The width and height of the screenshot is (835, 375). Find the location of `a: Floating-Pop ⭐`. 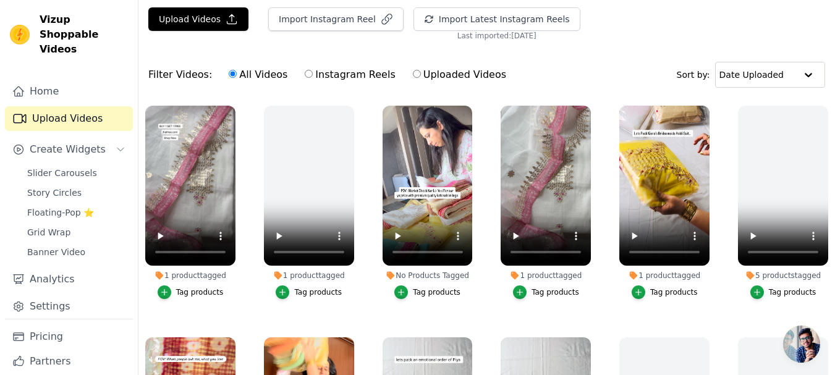

a: Floating-Pop ⭐ is located at coordinates (76, 213).